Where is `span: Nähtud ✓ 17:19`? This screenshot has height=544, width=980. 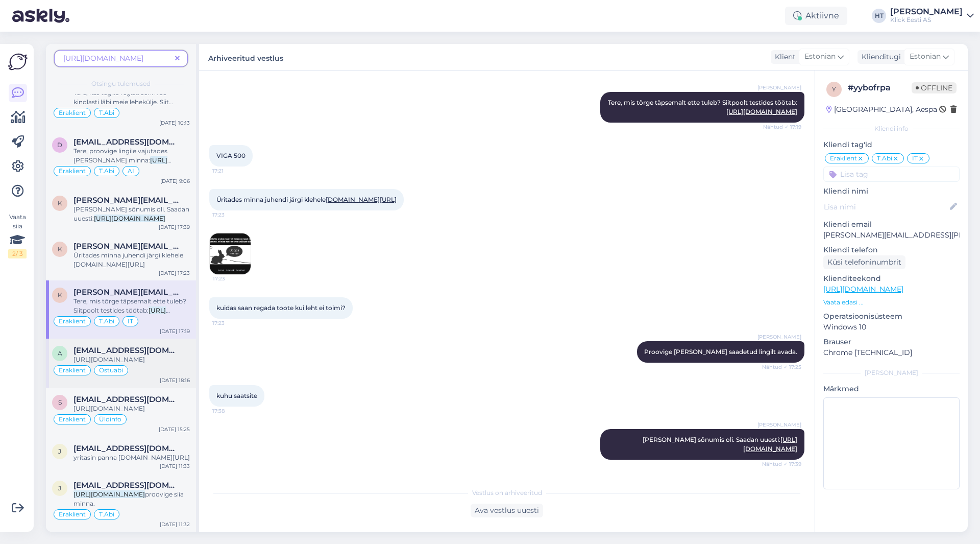
span: Nähtud ✓ 17:19 is located at coordinates (782, 127).